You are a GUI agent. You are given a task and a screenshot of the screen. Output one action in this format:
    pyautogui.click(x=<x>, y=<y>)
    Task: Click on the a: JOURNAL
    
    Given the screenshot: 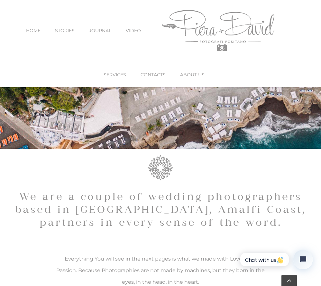 What is the action you would take?
    pyautogui.click(x=100, y=31)
    